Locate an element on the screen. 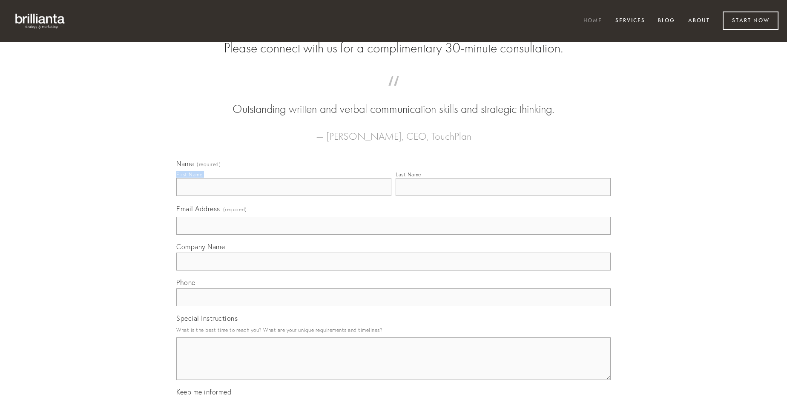 The width and height of the screenshot is (787, 400). a: Blog is located at coordinates (667, 21).